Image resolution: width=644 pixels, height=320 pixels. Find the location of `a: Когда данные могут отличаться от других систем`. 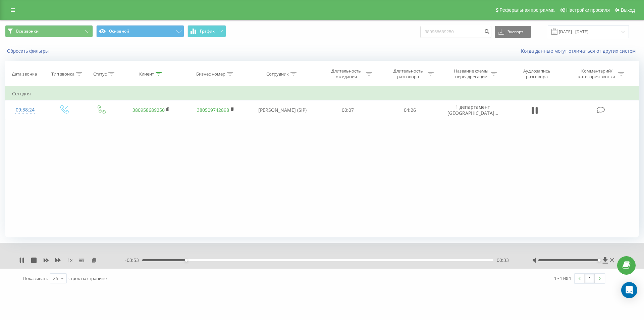

a: Когда данные могут отличаться от других систем is located at coordinates (580, 51).